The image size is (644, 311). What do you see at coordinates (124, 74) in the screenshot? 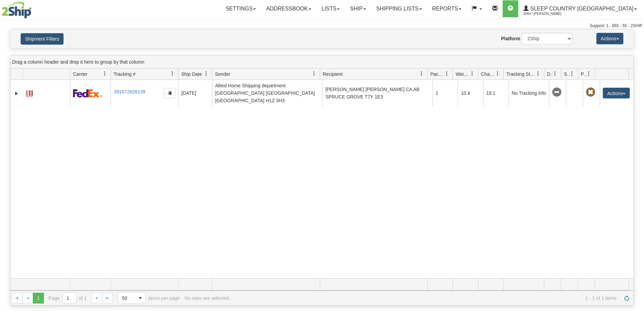
I see `span: Tracking #` at bounding box center [124, 74].